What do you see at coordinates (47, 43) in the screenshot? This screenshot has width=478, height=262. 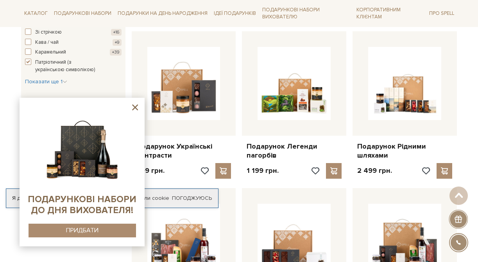 I see `span: Кава / чай` at bounding box center [47, 43].